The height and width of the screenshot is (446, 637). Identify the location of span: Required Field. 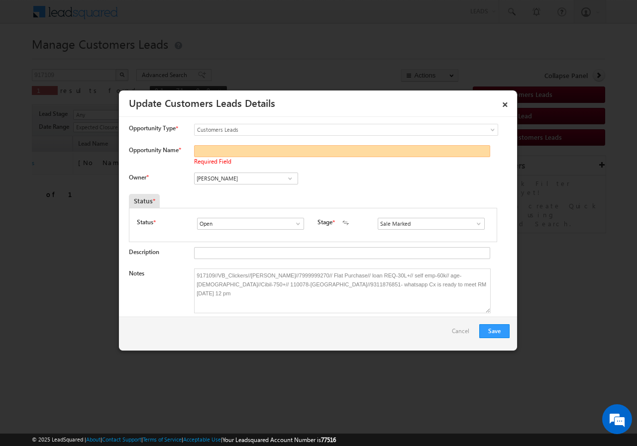
(212, 161).